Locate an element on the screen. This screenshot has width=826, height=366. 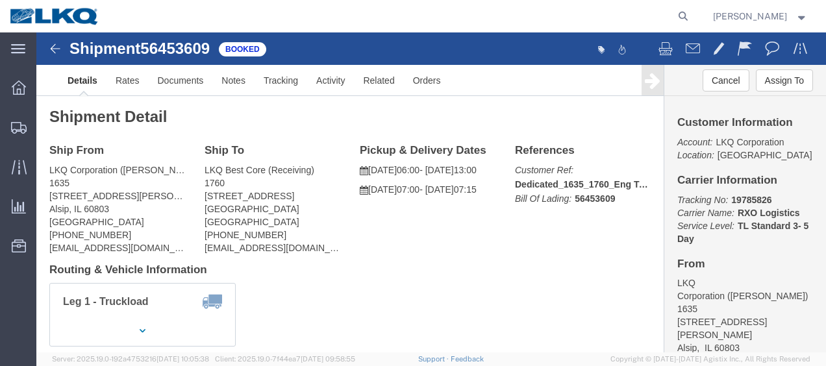
a: Support is located at coordinates (434, 359).